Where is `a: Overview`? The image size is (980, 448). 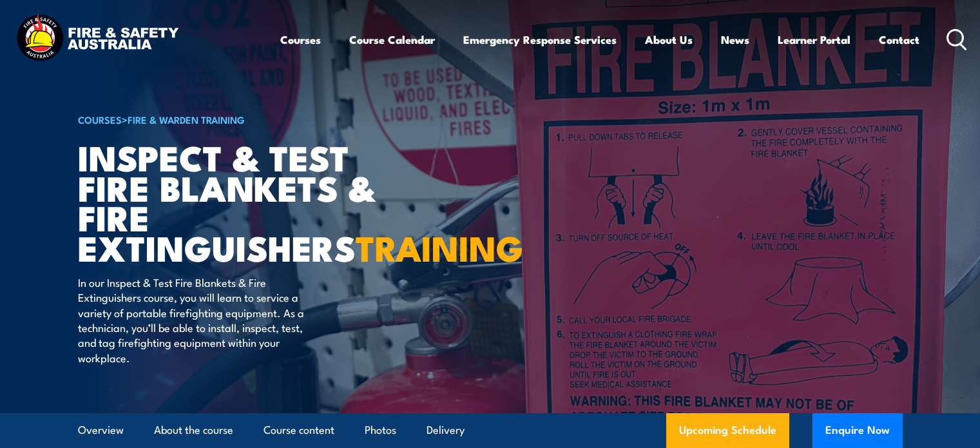 a: Overview is located at coordinates (100, 430).